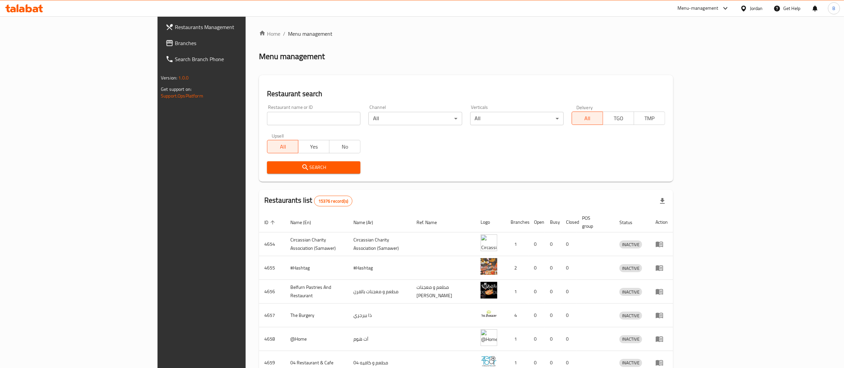 Image resolution: width=844 pixels, height=368 pixels. What do you see at coordinates (489, 314) in the screenshot?
I see `img: The Burgery` at bounding box center [489, 314].